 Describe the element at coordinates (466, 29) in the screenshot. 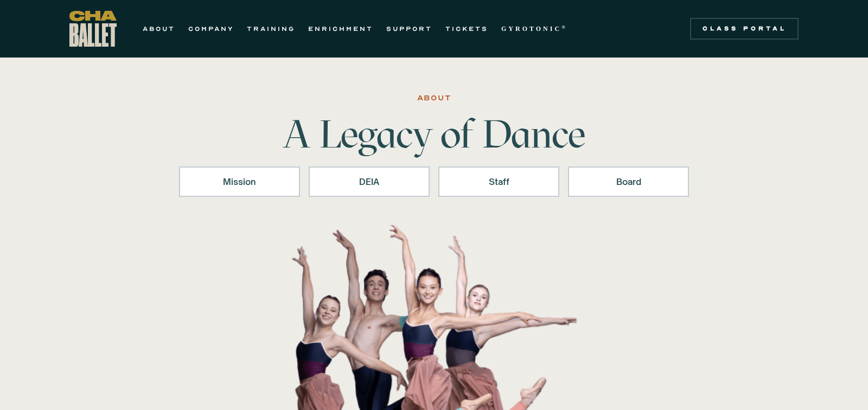

I see `a: TICKETS` at that location.